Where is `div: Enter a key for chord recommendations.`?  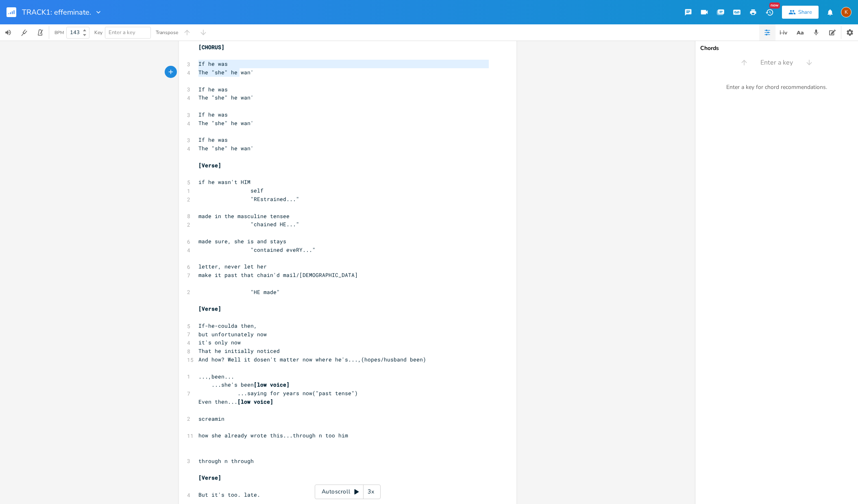
div: Enter a key for chord recommendations. is located at coordinates (776, 87).